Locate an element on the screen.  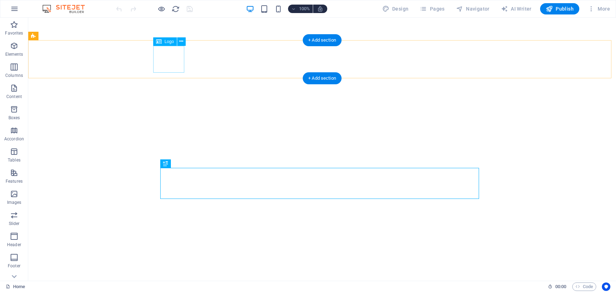
span: Navigator is located at coordinates (473, 9).